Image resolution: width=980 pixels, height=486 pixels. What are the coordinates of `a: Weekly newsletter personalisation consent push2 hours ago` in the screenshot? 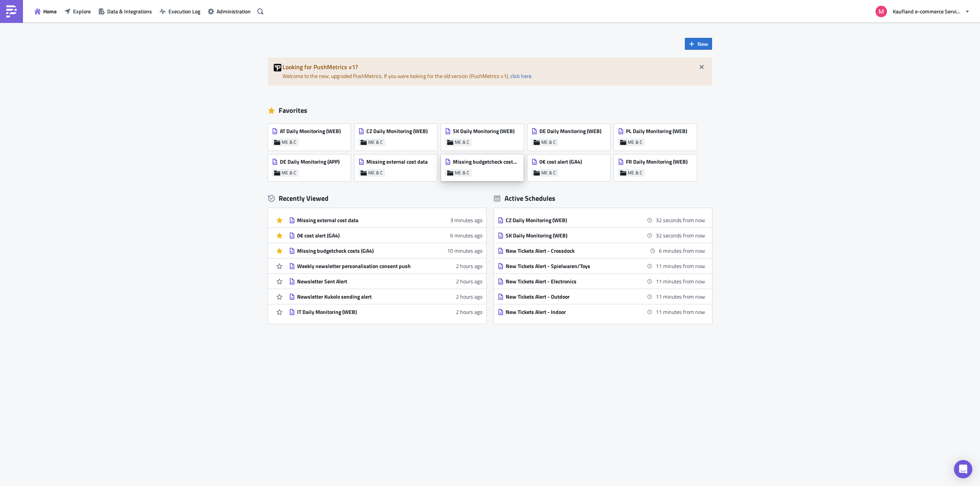 It's located at (386, 266).